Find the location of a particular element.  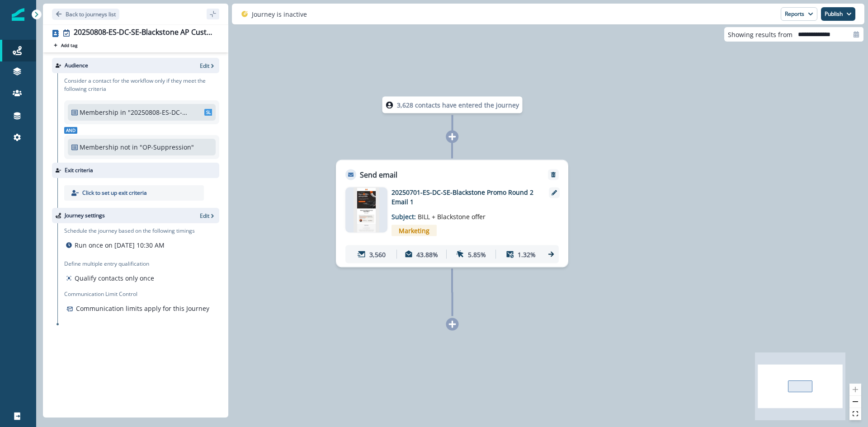

button: Reports is located at coordinates (799, 14).